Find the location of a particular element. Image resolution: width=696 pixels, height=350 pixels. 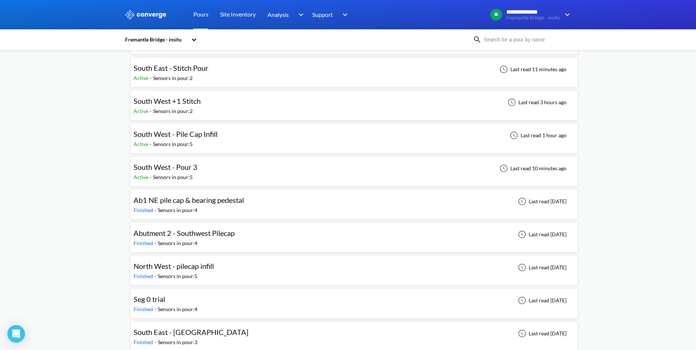

img: logo_ewhite.svg is located at coordinates (146, 15).